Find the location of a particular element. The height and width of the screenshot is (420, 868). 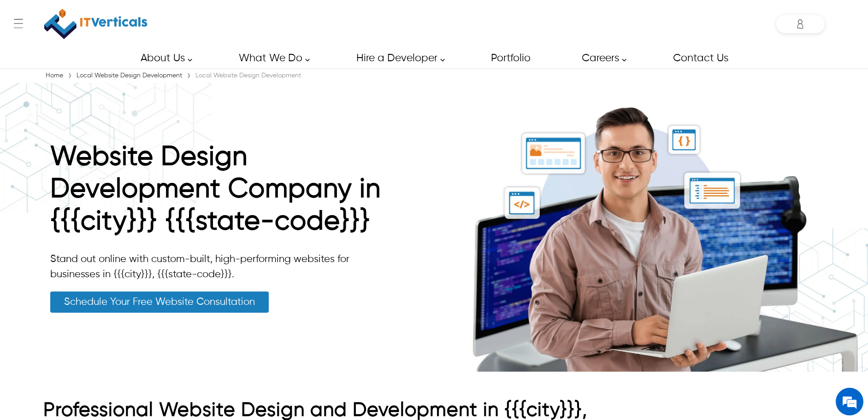

p: Stand out online with custom-built, high-performing websites for businesses in {{{city}}}, {{{sta... is located at coordinates (216, 268).